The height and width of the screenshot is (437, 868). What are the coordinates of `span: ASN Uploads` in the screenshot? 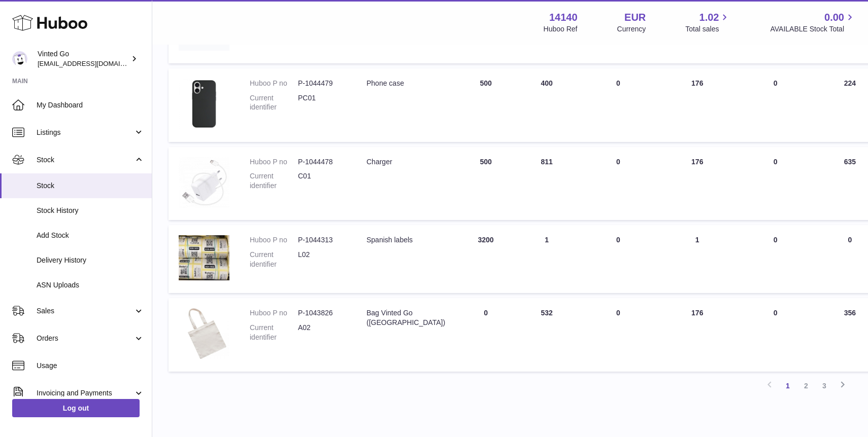 It's located at (91, 285).